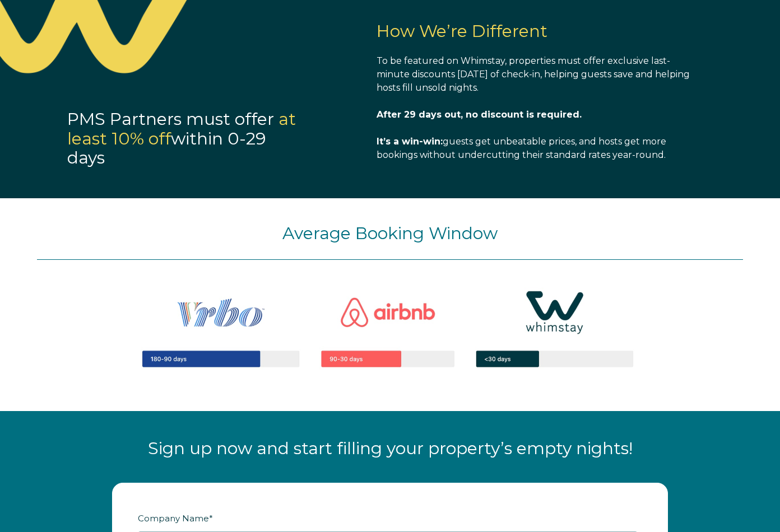 This screenshot has width=780, height=532. Describe the element at coordinates (462, 31) in the screenshot. I see `span: How We’re Different` at that location.